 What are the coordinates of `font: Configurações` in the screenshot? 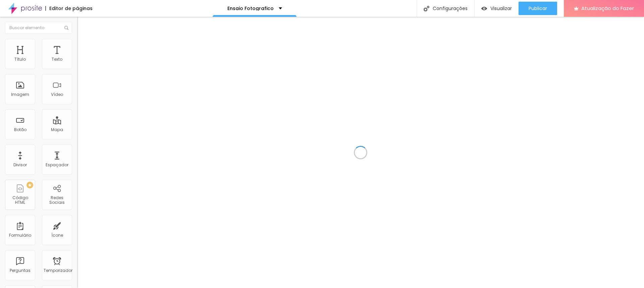 It's located at (450, 9).